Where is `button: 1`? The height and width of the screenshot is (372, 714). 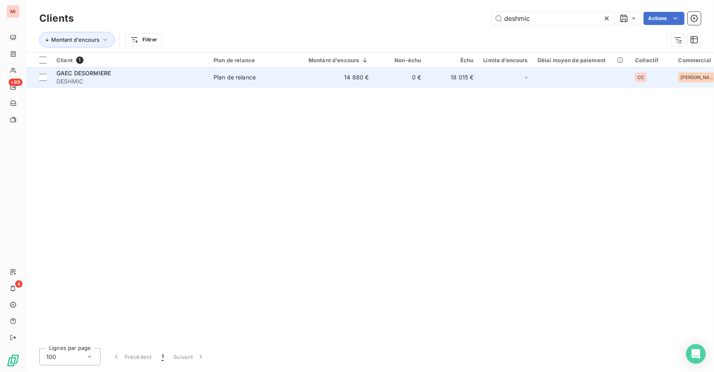 button: 1 is located at coordinates (162, 357).